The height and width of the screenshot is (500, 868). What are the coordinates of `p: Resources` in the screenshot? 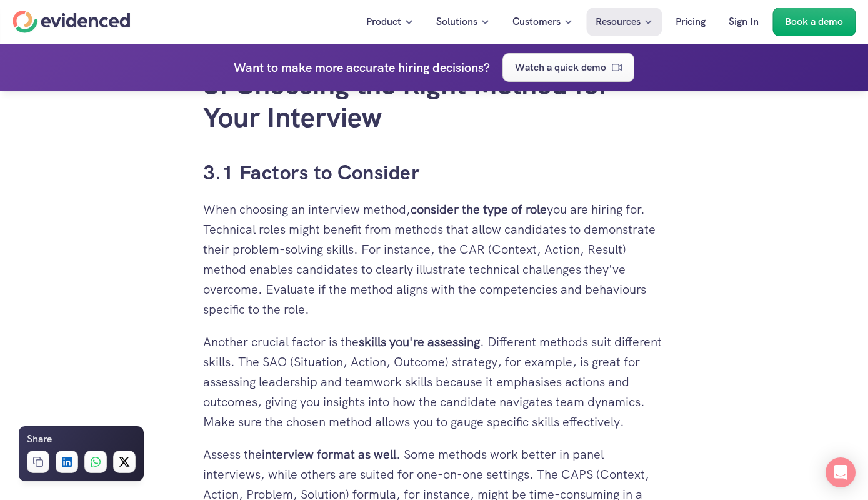 It's located at (618, 22).